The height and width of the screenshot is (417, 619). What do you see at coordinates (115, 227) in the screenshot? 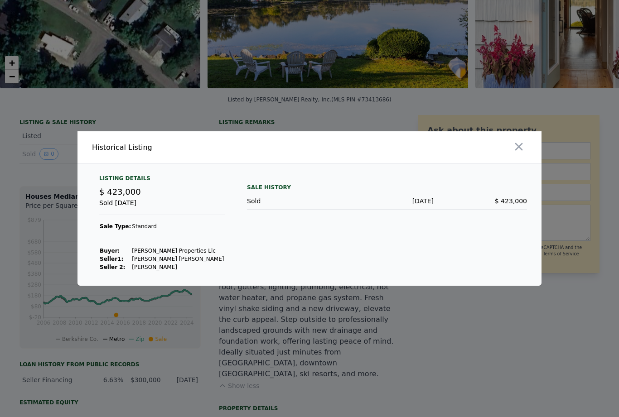
I see `strong: Sale Type:` at bounding box center [115, 227].